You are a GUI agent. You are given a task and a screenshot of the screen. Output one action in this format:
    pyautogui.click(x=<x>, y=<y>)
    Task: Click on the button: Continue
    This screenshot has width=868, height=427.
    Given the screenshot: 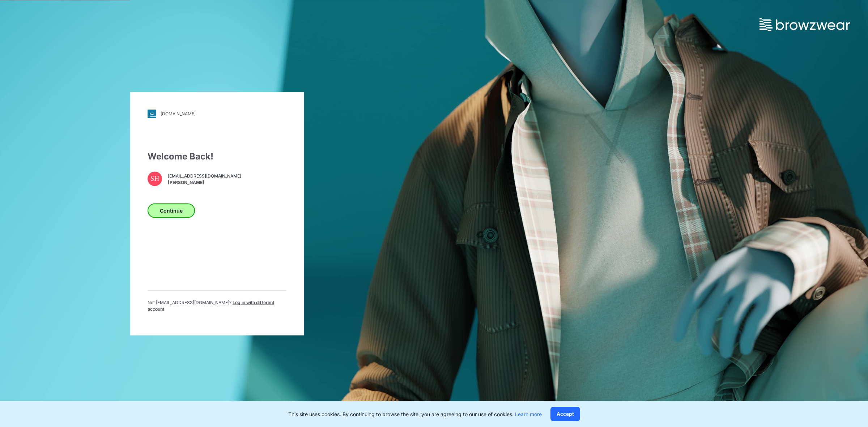 What is the action you would take?
    pyautogui.click(x=171, y=211)
    